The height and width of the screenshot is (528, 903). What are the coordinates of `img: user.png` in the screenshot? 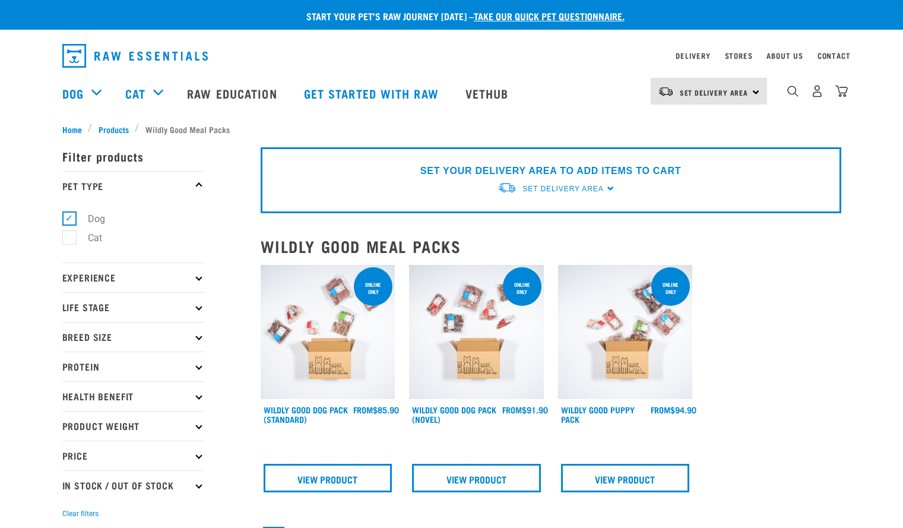 It's located at (817, 91).